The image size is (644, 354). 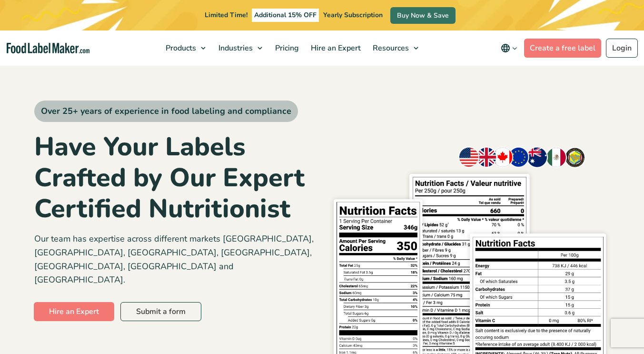 I want to click on a: Products, so click(x=185, y=48).